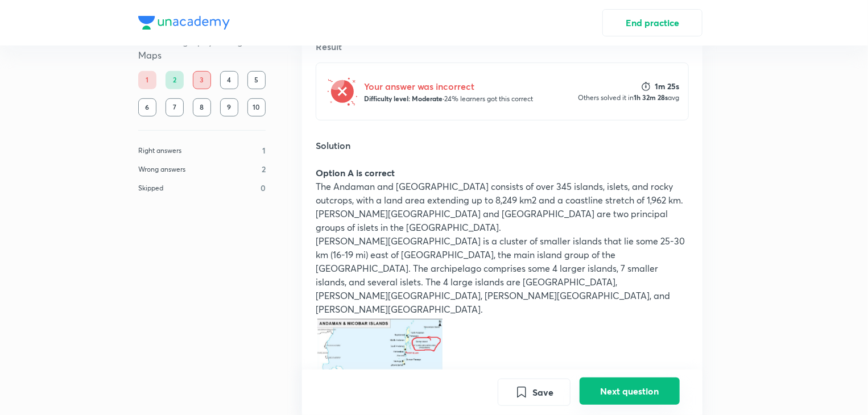 Image resolution: width=868 pixels, height=415 pixels. What do you see at coordinates (646, 86) in the screenshot?
I see `img: stopwatch icon` at bounding box center [646, 86].